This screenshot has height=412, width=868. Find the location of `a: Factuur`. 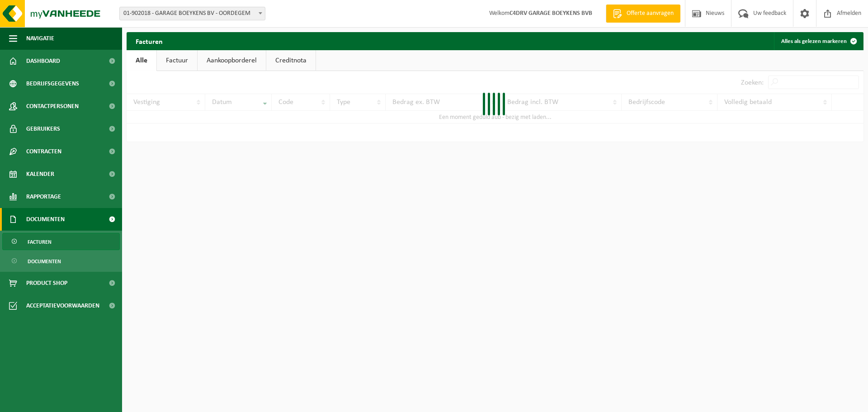

a: Factuur is located at coordinates (177, 61).